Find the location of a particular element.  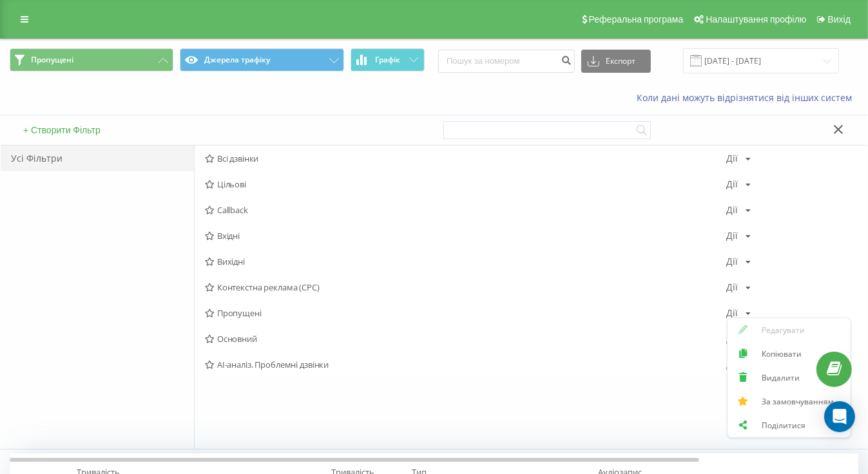

button: Пропущені is located at coordinates (91, 60).